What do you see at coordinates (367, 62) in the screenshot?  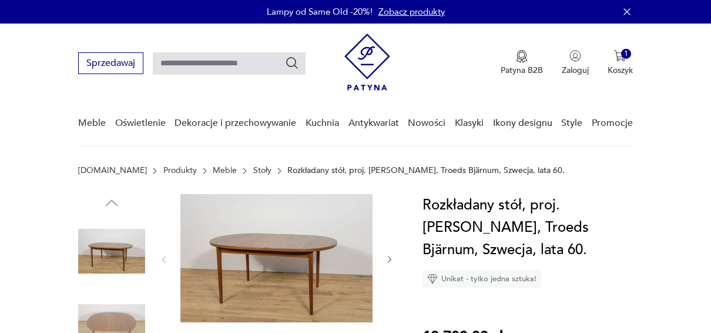 I see `img: Patyna - sklep z meblami i dekoracjami vintage` at bounding box center [367, 62].